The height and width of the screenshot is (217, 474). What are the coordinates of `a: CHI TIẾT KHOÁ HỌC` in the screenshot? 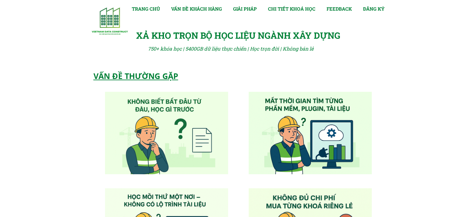 It's located at (292, 9).